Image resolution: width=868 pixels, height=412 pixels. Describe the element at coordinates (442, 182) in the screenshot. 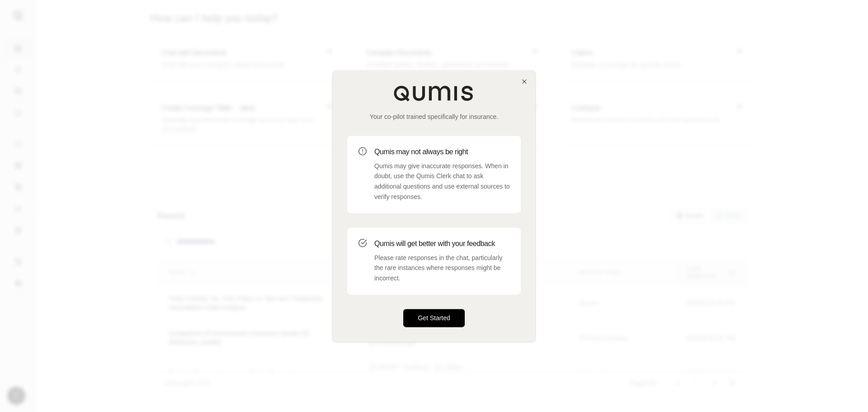

I see `p: Qumis may give inaccurate responses. When in doubt, use the Qumis Clerk chat to ask additional qu...` at that location.